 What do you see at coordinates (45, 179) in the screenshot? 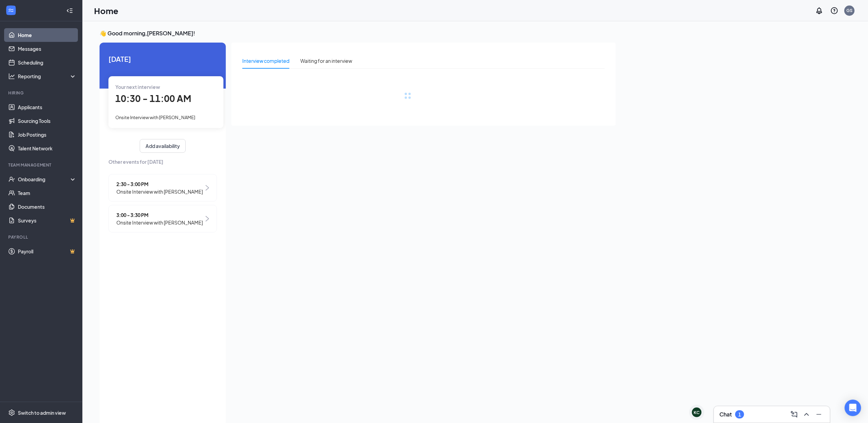
I see `div: Onboarding` at bounding box center [45, 179].